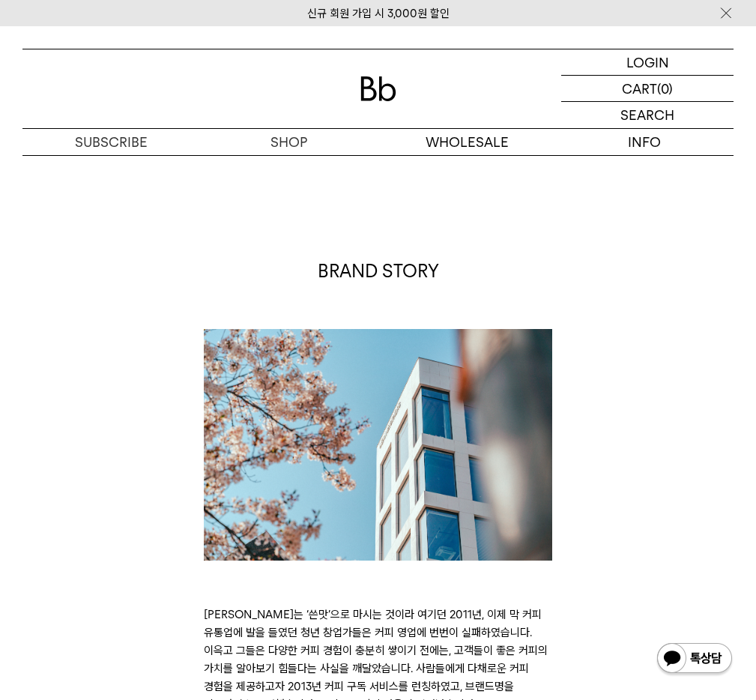 The height and width of the screenshot is (700, 756). Describe the element at coordinates (665, 88) in the screenshot. I see `p: (0)` at that location.